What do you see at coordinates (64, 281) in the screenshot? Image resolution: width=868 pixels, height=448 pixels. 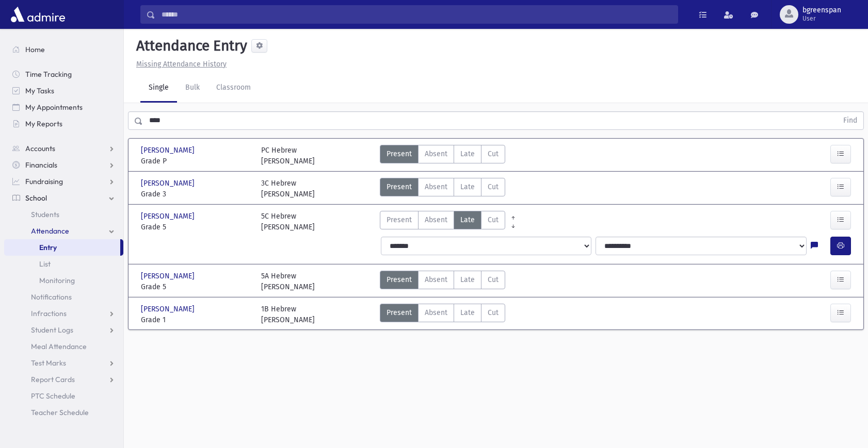 I see `a: Monitoring` at bounding box center [64, 281].